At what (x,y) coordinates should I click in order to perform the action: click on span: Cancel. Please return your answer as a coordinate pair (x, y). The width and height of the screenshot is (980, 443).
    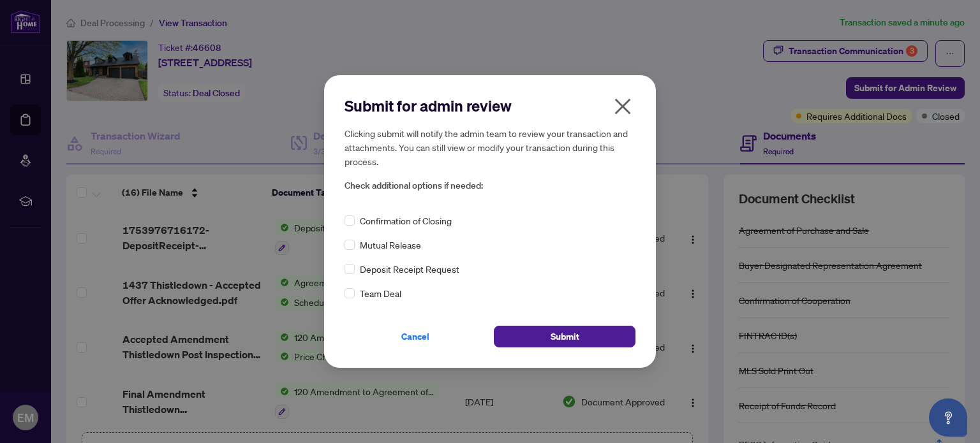
    Looking at the image, I should click on (415, 337).